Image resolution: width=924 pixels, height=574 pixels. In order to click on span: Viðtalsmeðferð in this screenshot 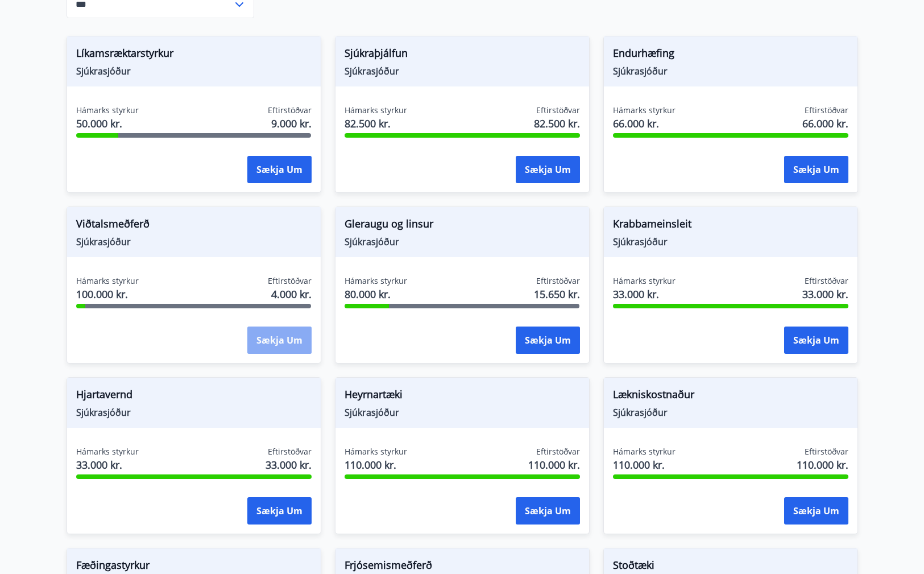, I will do `click(194, 226)`.